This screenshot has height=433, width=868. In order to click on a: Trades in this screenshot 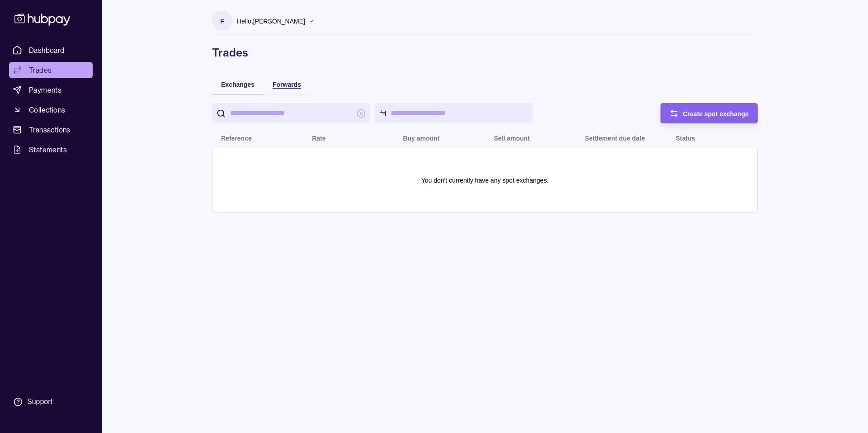, I will do `click(51, 70)`.